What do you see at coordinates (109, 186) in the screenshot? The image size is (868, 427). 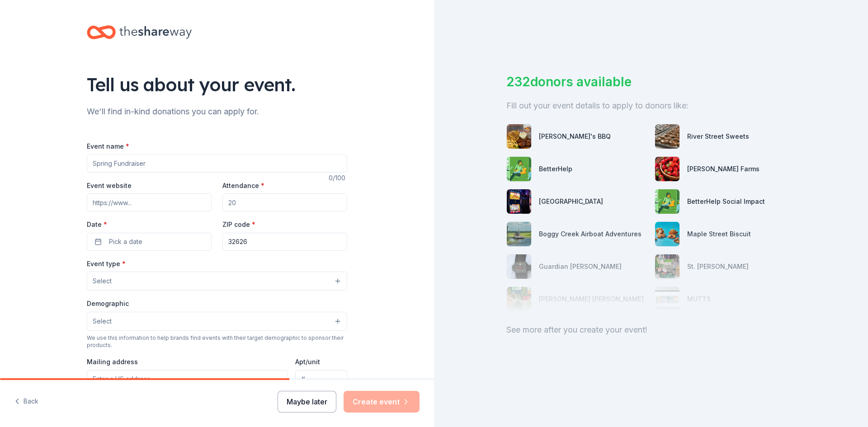 I see `label: Event website` at bounding box center [109, 186].